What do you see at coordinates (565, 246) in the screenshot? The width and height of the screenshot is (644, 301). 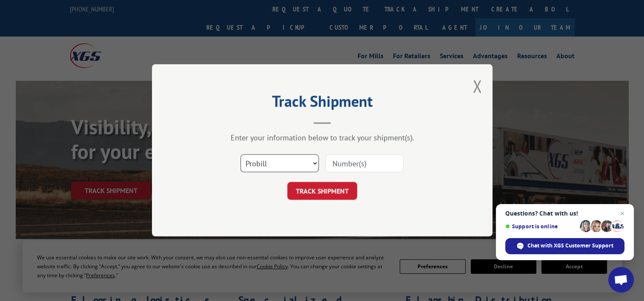 I see `div: Chat with XGS Customer Support` at bounding box center [565, 246].